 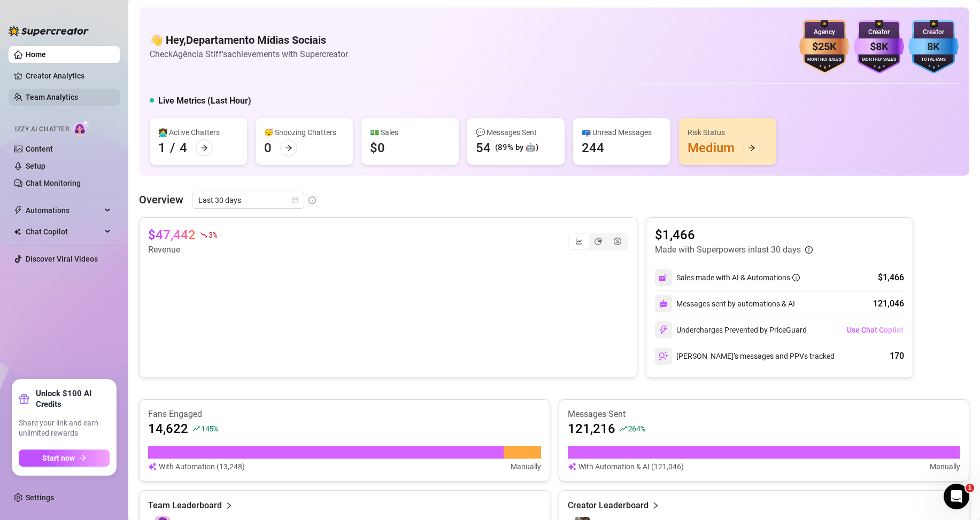 What do you see at coordinates (185, 506) in the screenshot?
I see `article: Team Leaderboard` at bounding box center [185, 506].